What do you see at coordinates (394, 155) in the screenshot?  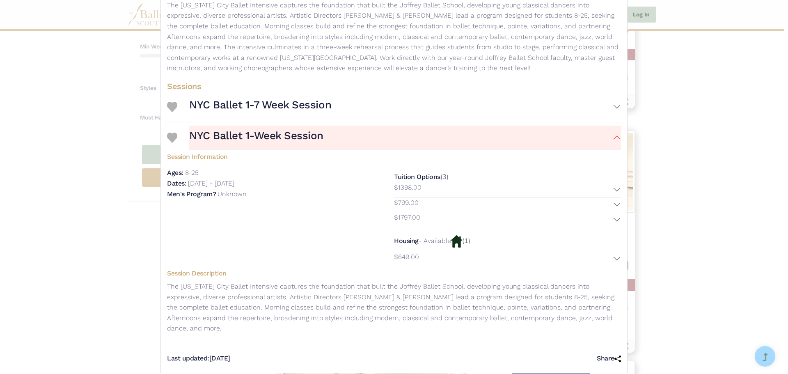 I see `h5: Session Information` at bounding box center [394, 155].